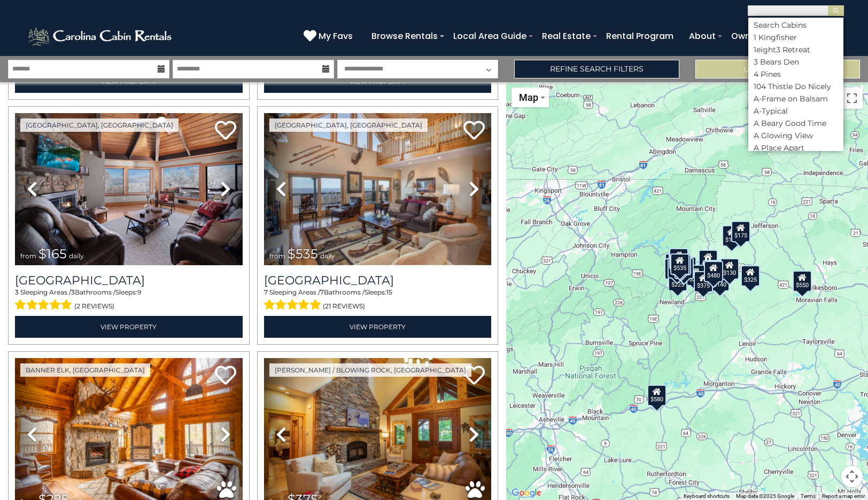  Describe the element at coordinates (677, 268) in the screenshot. I see `div: $424` at that location.